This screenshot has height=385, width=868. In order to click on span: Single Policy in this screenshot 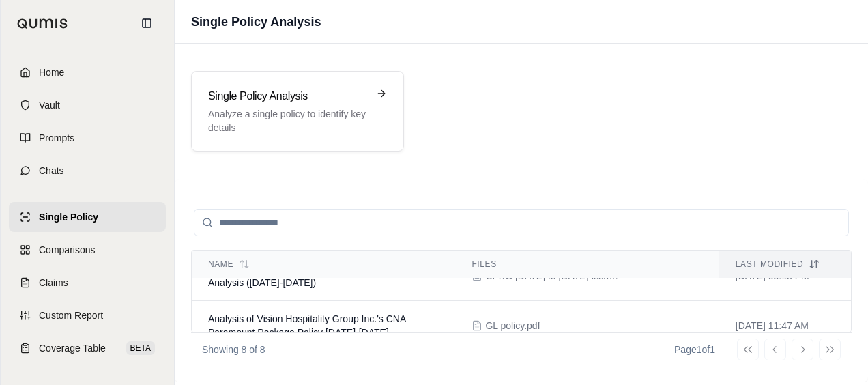, I will do `click(69, 217)`.